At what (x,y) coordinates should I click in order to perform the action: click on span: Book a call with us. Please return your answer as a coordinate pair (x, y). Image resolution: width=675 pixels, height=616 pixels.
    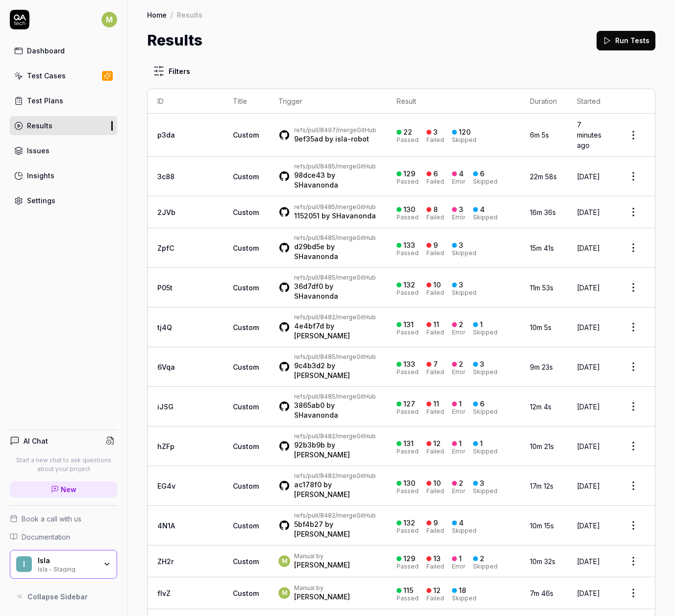
    Looking at the image, I should click on (52, 518).